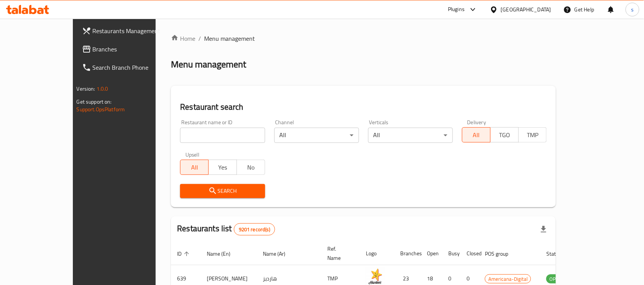 Image resolution: width=644 pixels, height=285 pixels. I want to click on h2: Restaurants list, so click(226, 229).